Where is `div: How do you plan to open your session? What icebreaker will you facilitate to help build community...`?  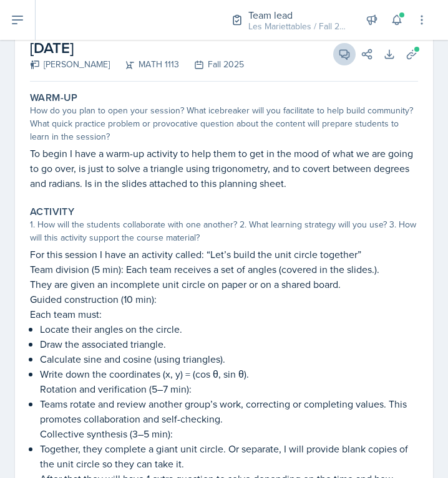
div: How do you plan to open your session? What icebreaker will you facilitate to help build community... is located at coordinates (224, 123).